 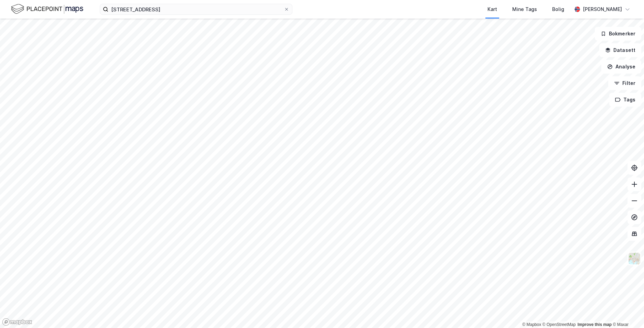 What do you see at coordinates (196, 9) in the screenshot?
I see `input: Søk på adresse, matrikkel, gårdeiere, leietakere eller personer` at bounding box center [196, 9].